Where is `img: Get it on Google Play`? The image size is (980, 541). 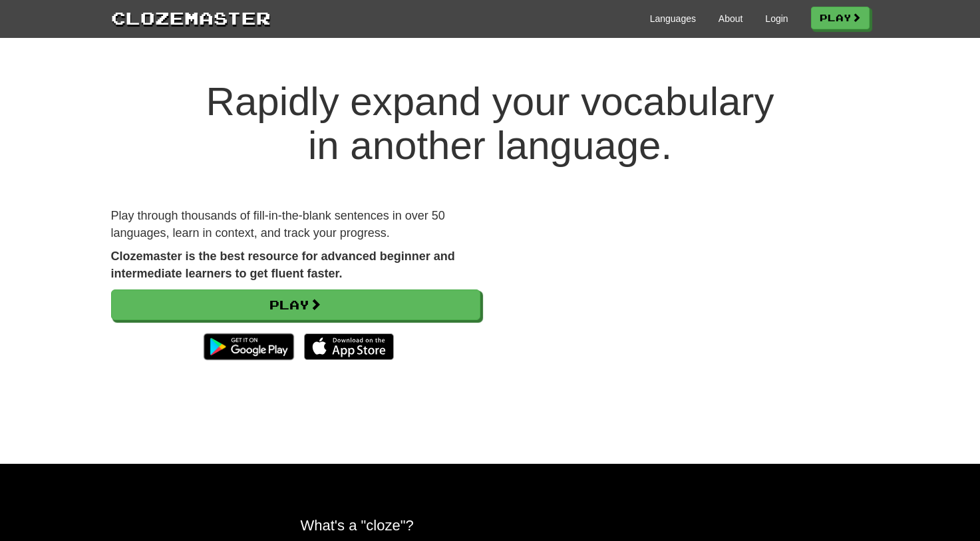
img: Get it on Google Play is located at coordinates (248, 347).